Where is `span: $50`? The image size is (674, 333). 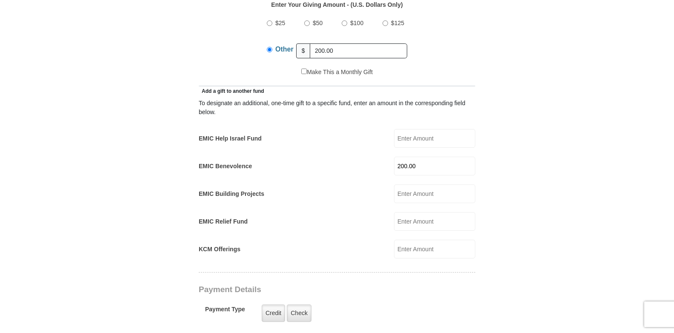
span: $50 is located at coordinates (317, 23).